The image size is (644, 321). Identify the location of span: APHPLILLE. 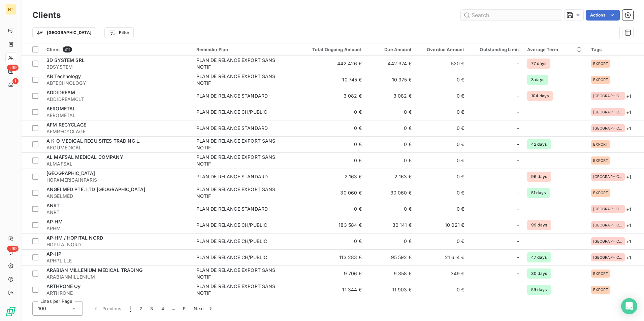
(117, 260).